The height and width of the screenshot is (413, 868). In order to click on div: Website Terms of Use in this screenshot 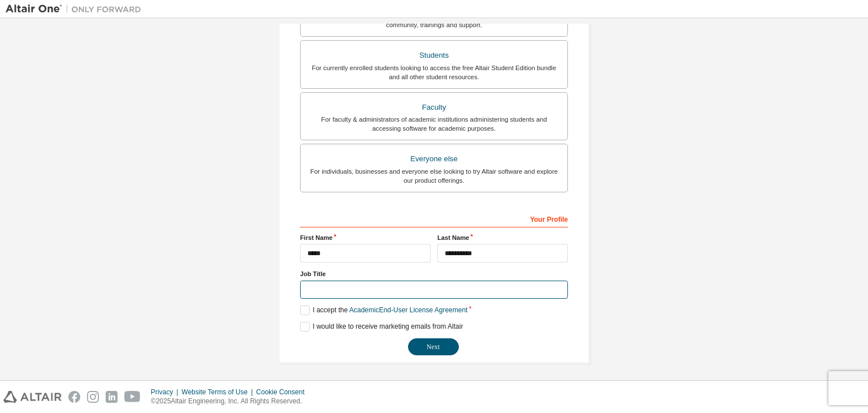, I will do `click(218, 392)`.